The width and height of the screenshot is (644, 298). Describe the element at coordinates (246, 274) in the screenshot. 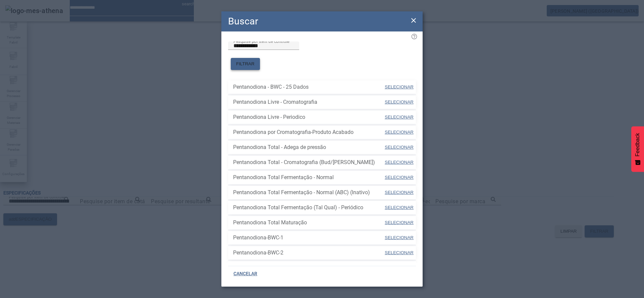

I see `span: CANCELAR` at that location.